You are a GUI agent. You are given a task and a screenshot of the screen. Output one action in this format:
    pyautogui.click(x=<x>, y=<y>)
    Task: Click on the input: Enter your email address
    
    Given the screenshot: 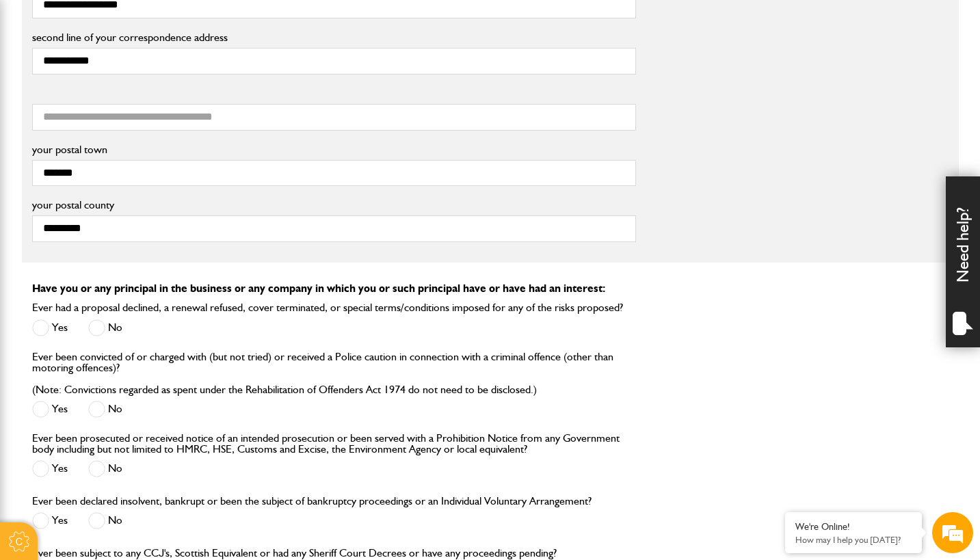 What is the action you would take?
    pyautogui.click(x=133, y=182)
    